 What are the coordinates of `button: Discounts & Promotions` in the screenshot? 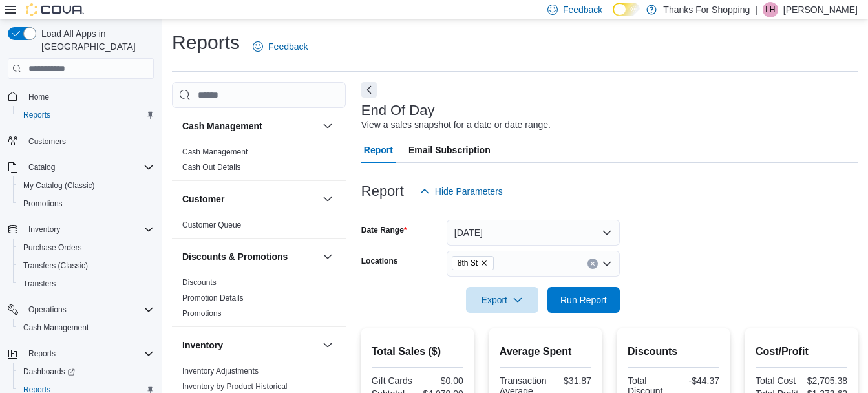 It's located at (249, 257).